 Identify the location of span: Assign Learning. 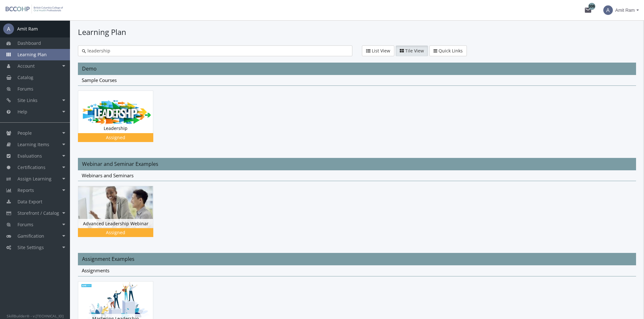
(34, 178).